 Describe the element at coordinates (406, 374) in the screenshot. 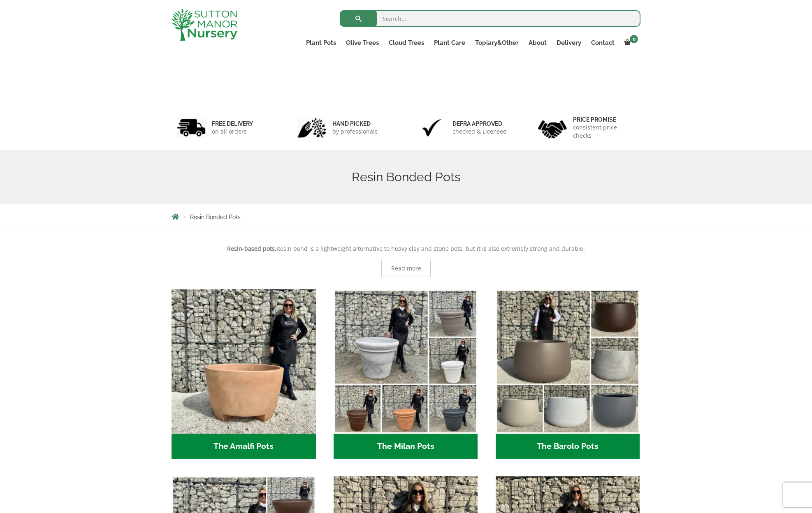

I see `a: Visit product category The Milan Pots` at that location.